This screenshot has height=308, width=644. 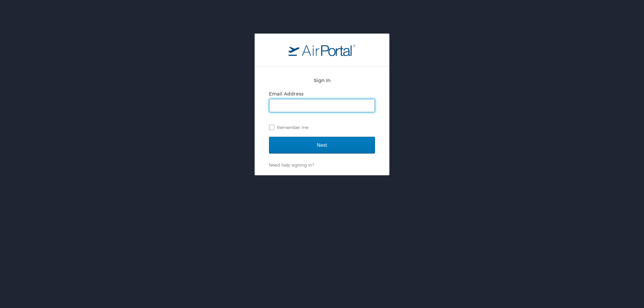 What do you see at coordinates (322, 80) in the screenshot?
I see `h2: Sign In` at bounding box center [322, 80].